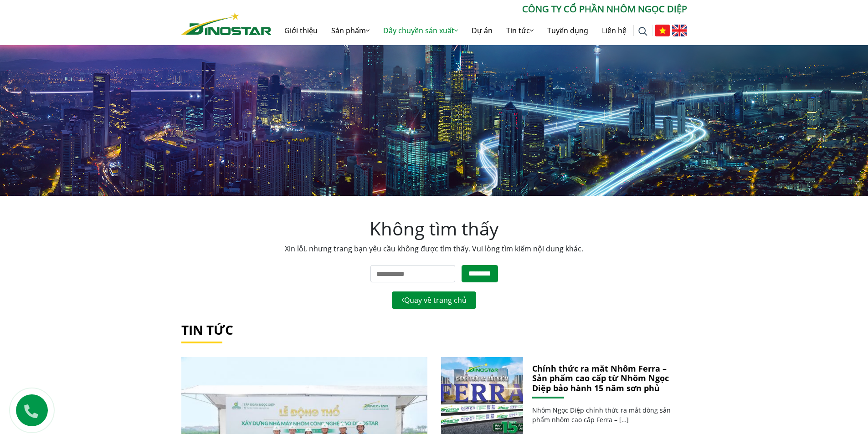 This screenshot has width=868, height=434. I want to click on a: Tuyển dụng, so click(568, 31).